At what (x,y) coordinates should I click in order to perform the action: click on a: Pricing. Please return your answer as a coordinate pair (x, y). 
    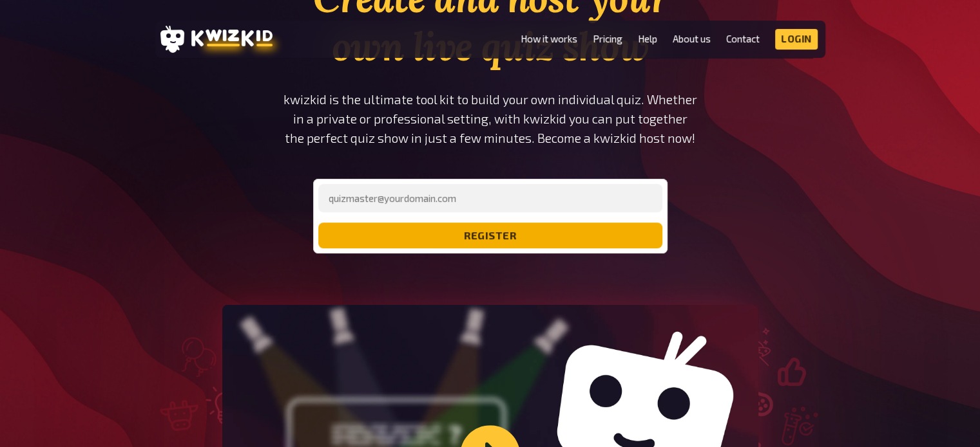
    Looking at the image, I should click on (607, 39).